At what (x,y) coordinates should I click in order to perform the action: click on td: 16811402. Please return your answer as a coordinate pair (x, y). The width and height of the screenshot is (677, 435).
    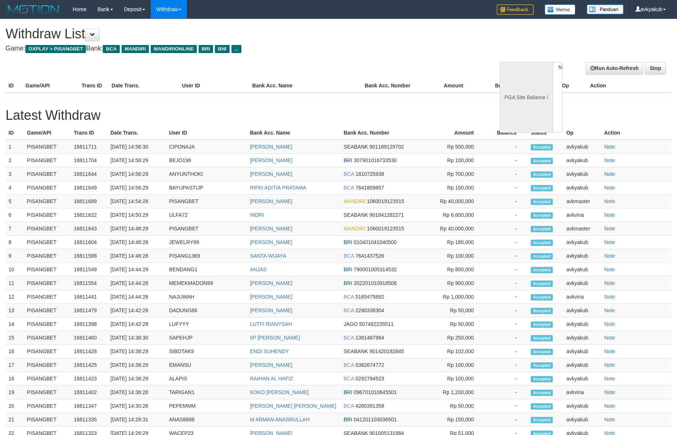
    Looking at the image, I should click on (89, 392).